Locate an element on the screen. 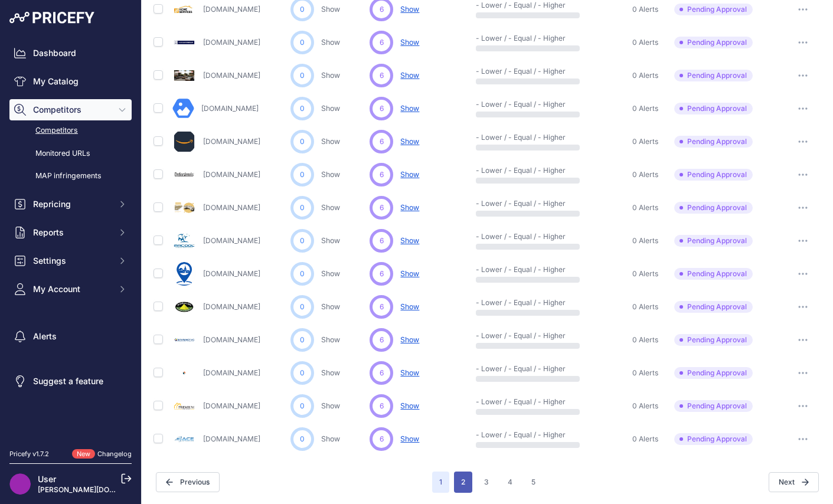 This screenshot has width=833, height=504. span: Previous is located at coordinates (188, 482).